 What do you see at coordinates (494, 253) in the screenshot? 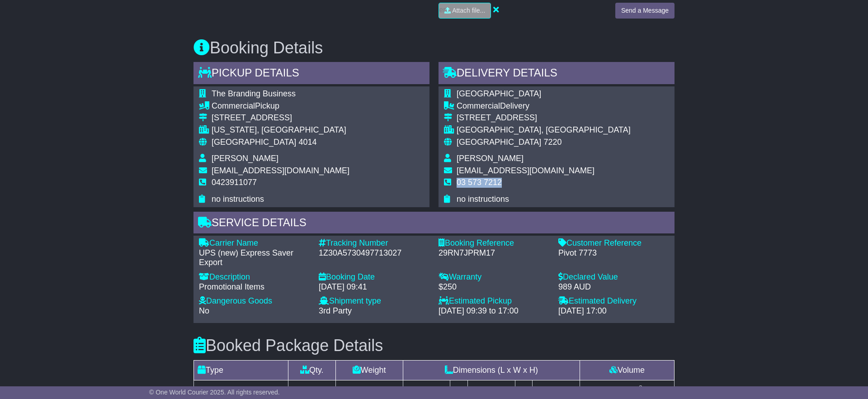
I see `div: 29RN7JPRM17` at bounding box center [494, 253].